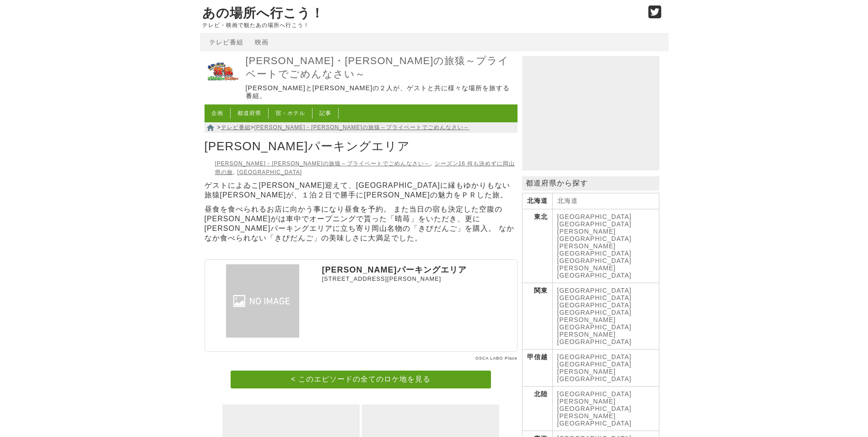 The height and width of the screenshot is (437, 868). I want to click on a: 企画, so click(217, 113).